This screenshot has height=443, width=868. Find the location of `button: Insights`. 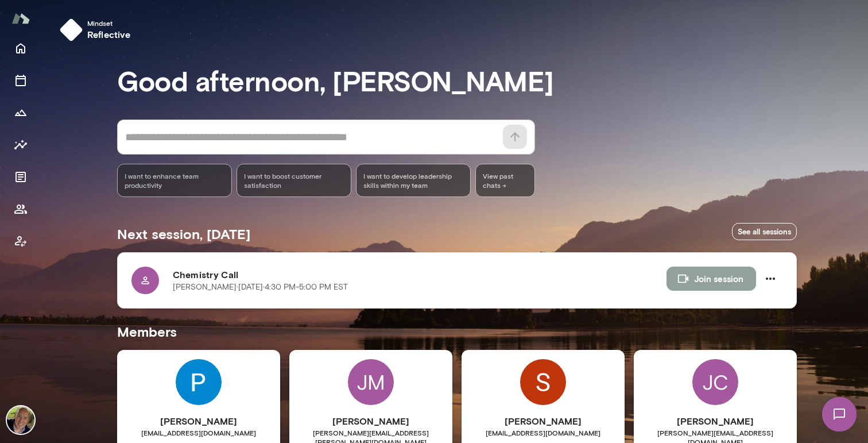

button: Insights is located at coordinates (20, 145).